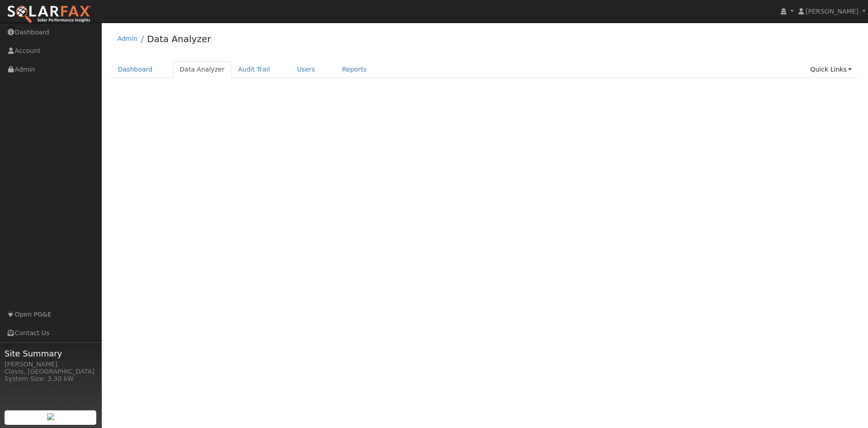  What do you see at coordinates (51, 417) in the screenshot?
I see `img: retrieve` at bounding box center [51, 417].